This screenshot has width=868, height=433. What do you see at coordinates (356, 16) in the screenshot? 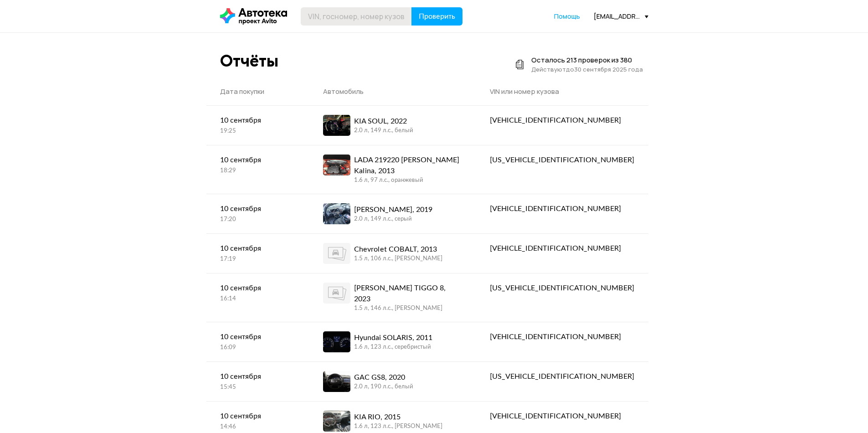
I see `input: VIN, госномер, номер кузова` at bounding box center [356, 16].